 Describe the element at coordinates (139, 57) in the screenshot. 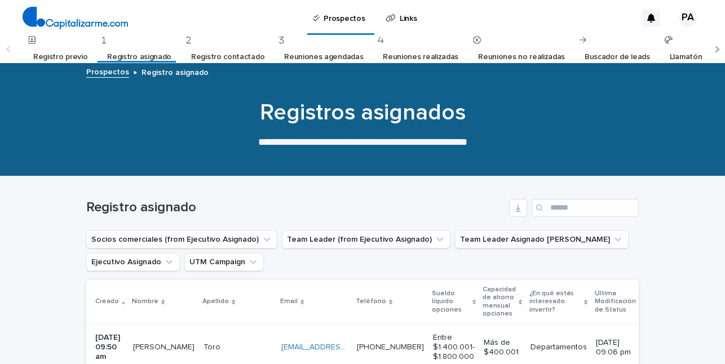

I see `a: Registro asignado` at that location.